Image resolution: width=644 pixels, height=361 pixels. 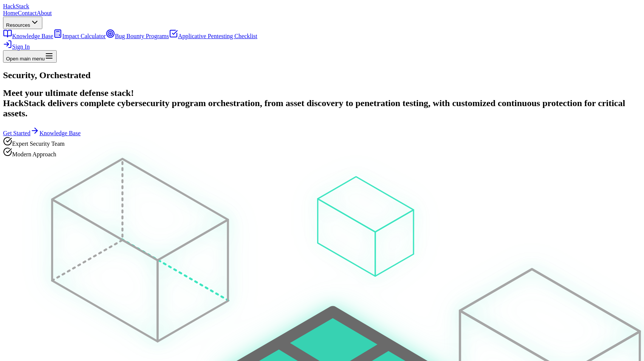 I want to click on h1: Security,, so click(x=322, y=75).